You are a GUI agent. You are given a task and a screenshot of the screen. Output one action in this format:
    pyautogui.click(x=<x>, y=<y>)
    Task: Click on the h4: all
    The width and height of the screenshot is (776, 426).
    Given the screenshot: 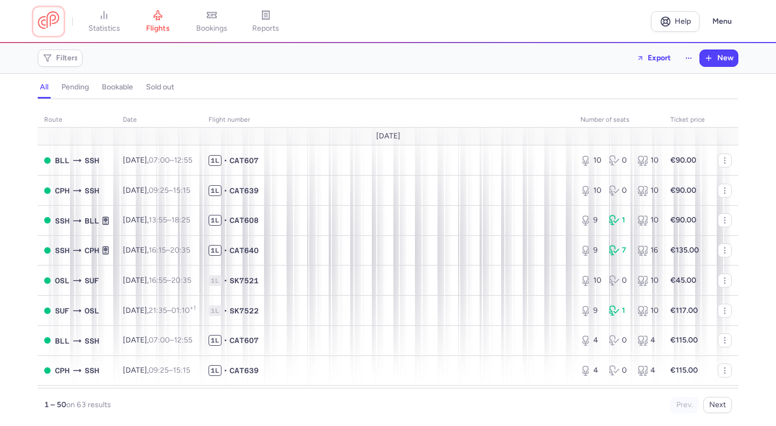 What is the action you would take?
    pyautogui.click(x=44, y=87)
    